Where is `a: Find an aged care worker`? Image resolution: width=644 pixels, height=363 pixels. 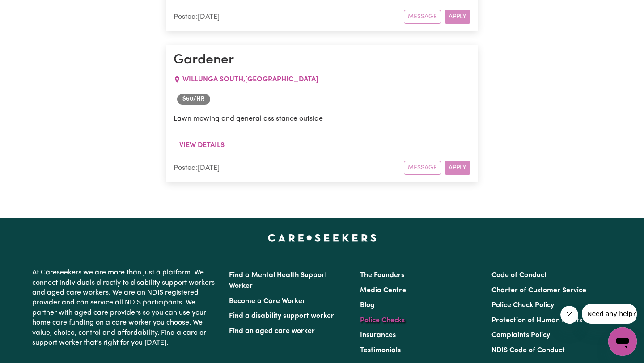
a: Find an aged care worker is located at coordinates (272, 331).